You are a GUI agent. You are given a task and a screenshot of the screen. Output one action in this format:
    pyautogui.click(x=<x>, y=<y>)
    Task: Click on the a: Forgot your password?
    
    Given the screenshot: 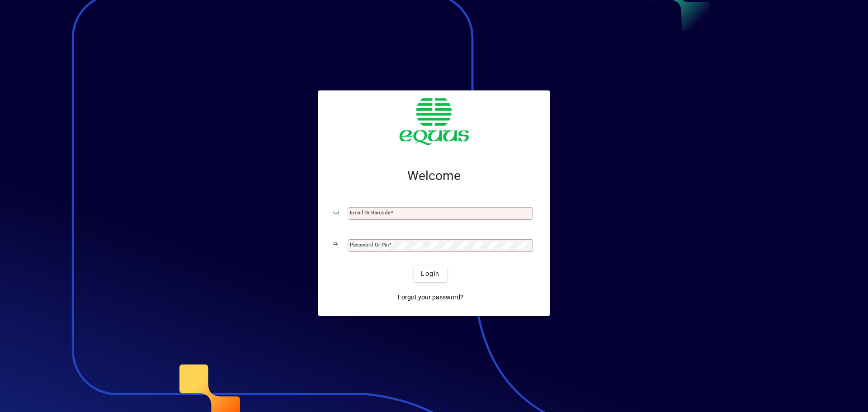 What is the action you would take?
    pyautogui.click(x=430, y=297)
    